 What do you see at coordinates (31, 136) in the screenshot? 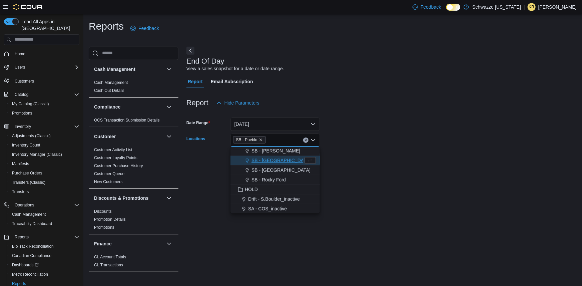
I see `span: Adjustments (Classic)` at bounding box center [31, 136].